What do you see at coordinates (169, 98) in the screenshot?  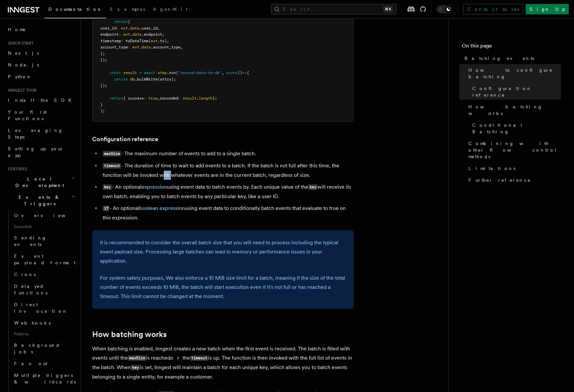 I see `span: recorded` at bounding box center [169, 98].